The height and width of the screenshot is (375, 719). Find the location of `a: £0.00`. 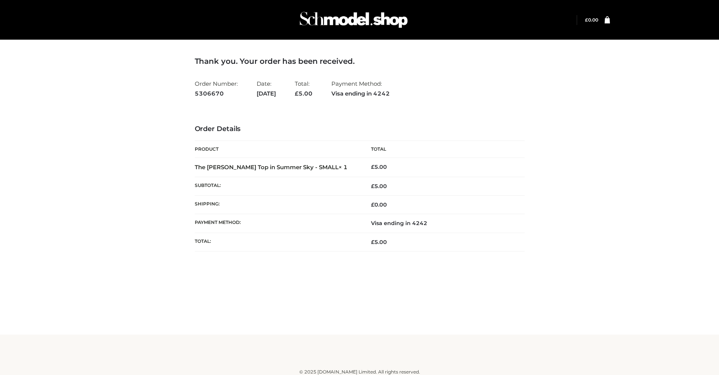

a: £0.00 is located at coordinates (591, 20).